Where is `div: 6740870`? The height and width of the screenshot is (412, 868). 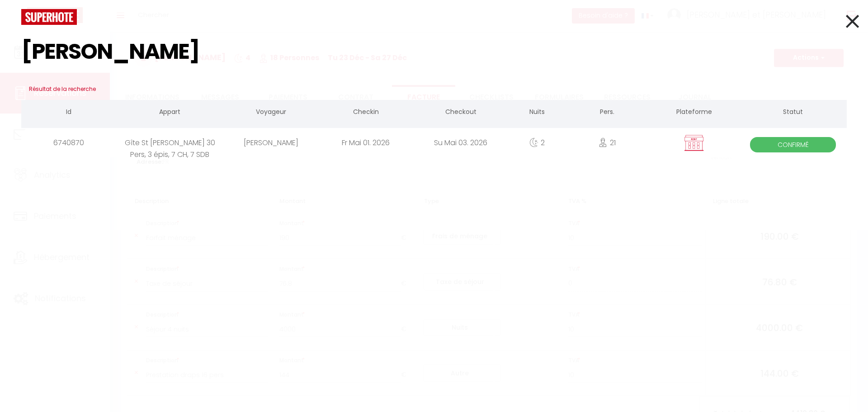
div: 6740870 is located at coordinates (68, 142).